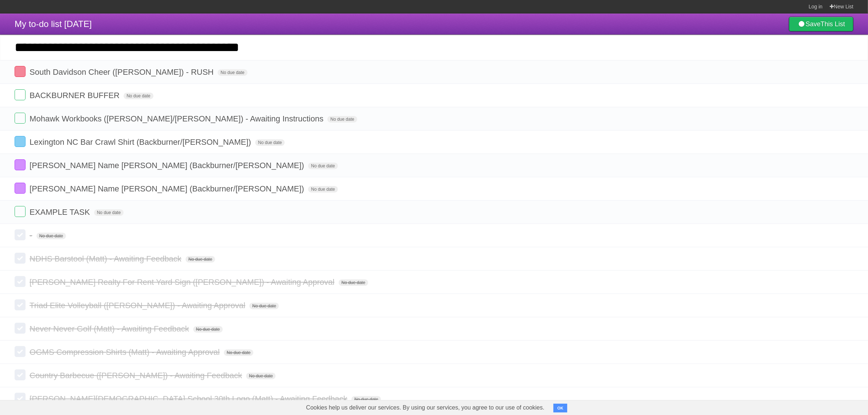  I want to click on b: This List, so click(833, 24).